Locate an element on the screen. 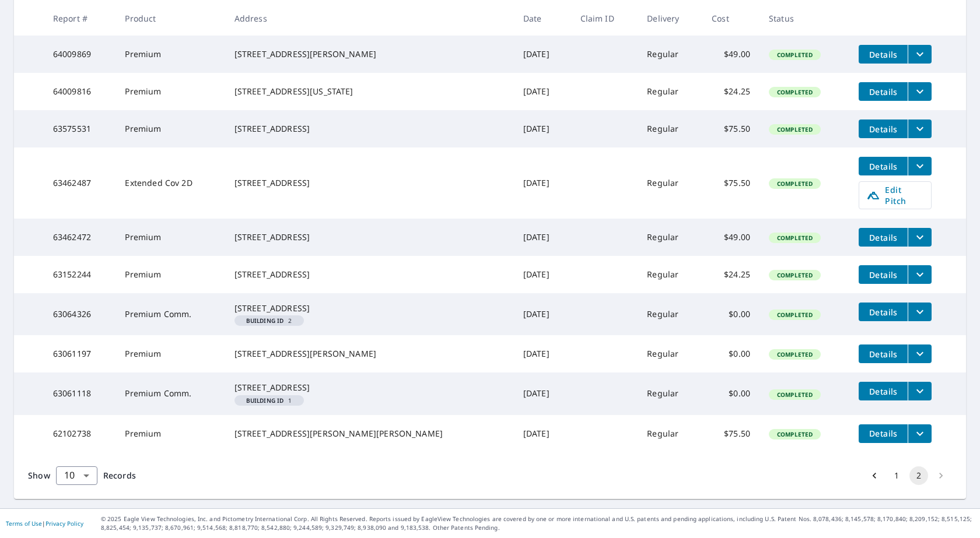 This screenshot has height=538, width=980. button: detailsBtn-63061118 is located at coordinates (883, 391).